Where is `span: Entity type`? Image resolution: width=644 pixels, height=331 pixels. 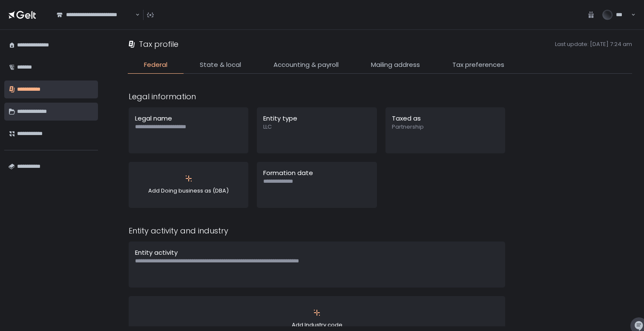
span: Entity type is located at coordinates (280, 118).